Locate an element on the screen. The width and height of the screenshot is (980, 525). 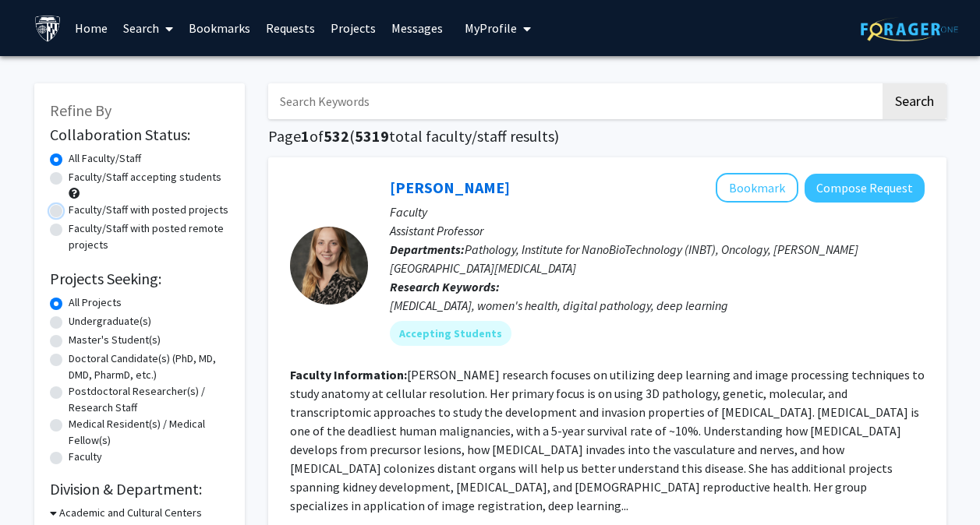
span: 1 is located at coordinates (305, 136).